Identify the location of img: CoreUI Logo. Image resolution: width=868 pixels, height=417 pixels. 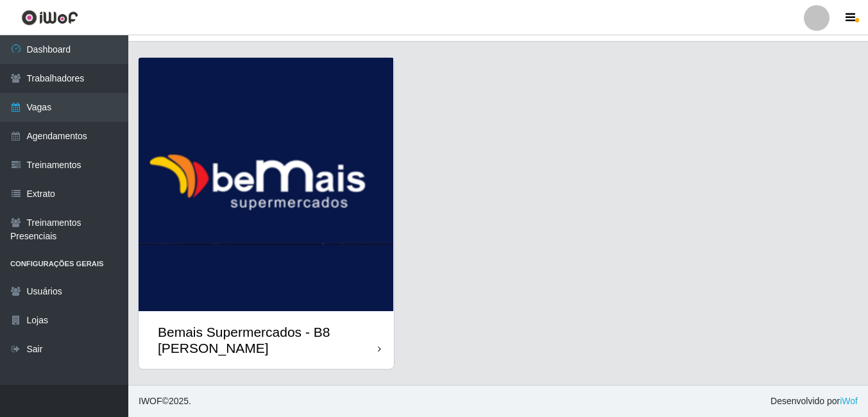
(49, 17).